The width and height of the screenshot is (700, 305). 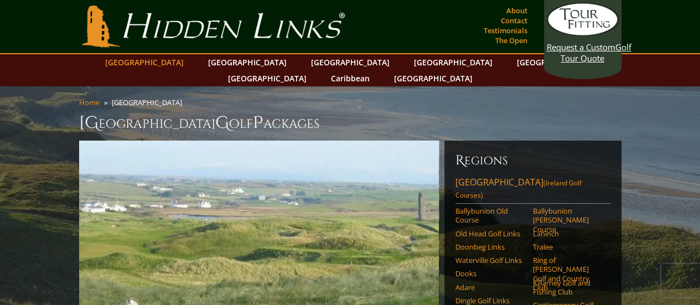 I want to click on a: Ballybunion Old Course, so click(x=490, y=215).